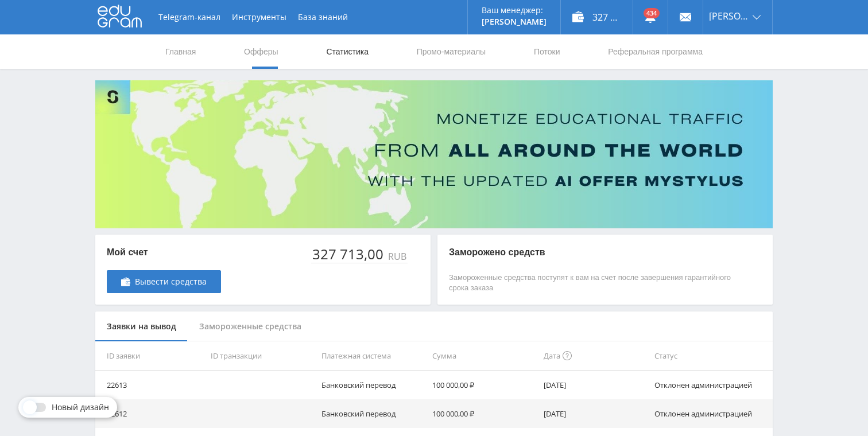 The height and width of the screenshot is (436, 868). What do you see at coordinates (180, 52) in the screenshot?
I see `a: Главная` at bounding box center [180, 52].